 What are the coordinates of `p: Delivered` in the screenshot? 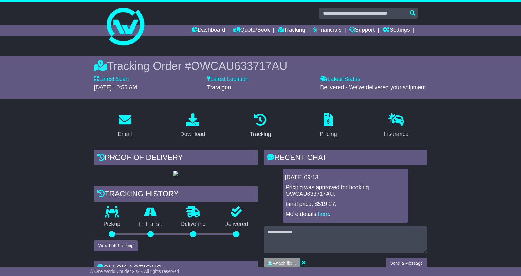 It's located at (236, 224).